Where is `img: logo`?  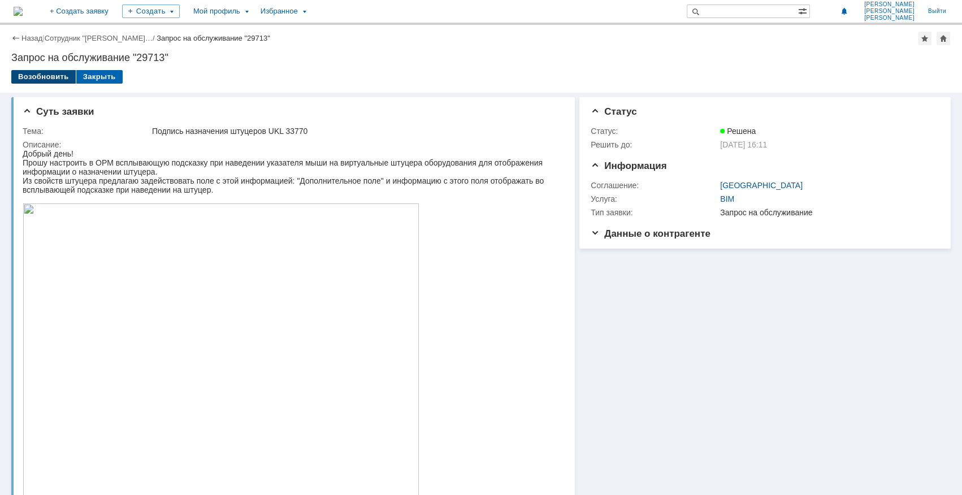
img: logo is located at coordinates (18, 11).